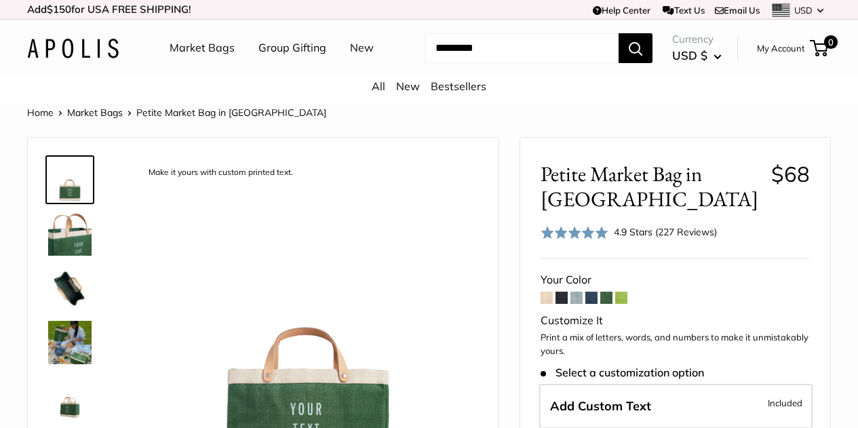 The height and width of the screenshot is (428, 858). What do you see at coordinates (790, 174) in the screenshot?
I see `span: $68` at bounding box center [790, 174].